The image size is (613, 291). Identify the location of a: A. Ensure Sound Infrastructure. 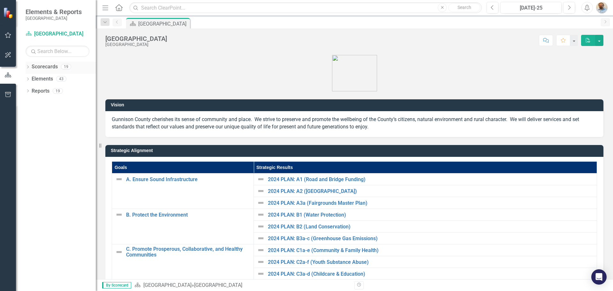
(188, 179).